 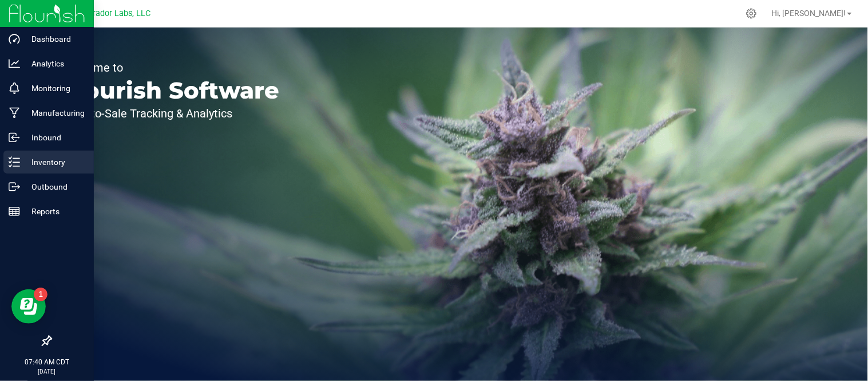 I want to click on p: Outbound, so click(x=54, y=187).